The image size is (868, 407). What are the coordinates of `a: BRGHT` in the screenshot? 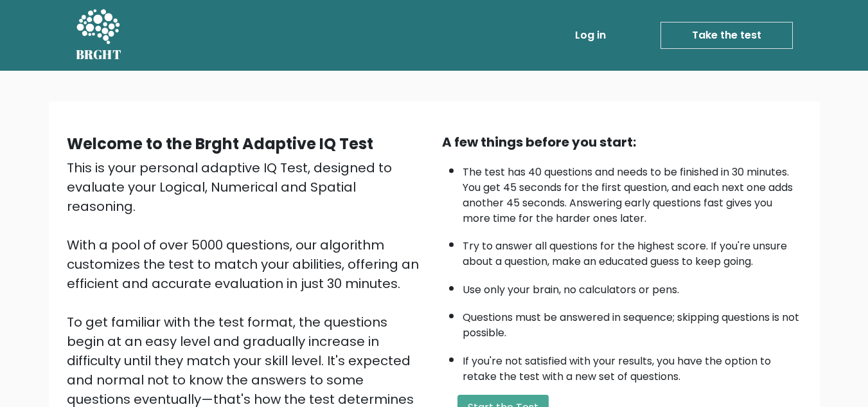 It's located at (99, 35).